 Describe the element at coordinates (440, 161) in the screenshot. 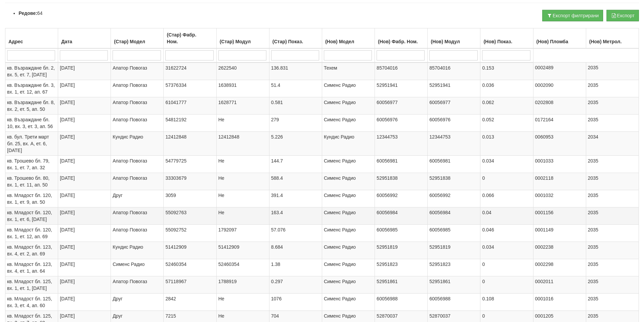

I see `span: 60056981` at that location.